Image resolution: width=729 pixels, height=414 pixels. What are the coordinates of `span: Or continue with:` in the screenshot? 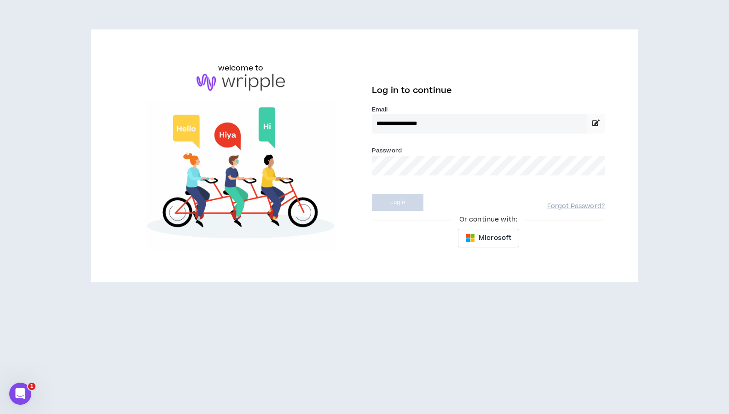 It's located at (488, 219).